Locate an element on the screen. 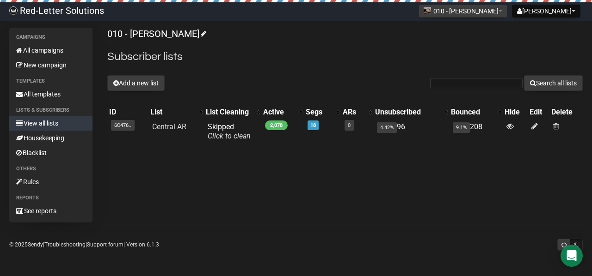 The width and height of the screenshot is (592, 276). h2: Subscriber lists is located at coordinates (345, 57).